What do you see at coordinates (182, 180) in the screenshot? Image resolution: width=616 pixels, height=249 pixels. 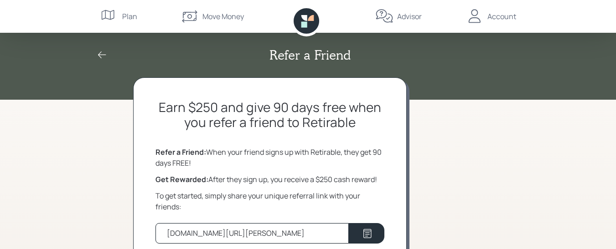 I see `b: Get Rewarded:` at bounding box center [182, 180].